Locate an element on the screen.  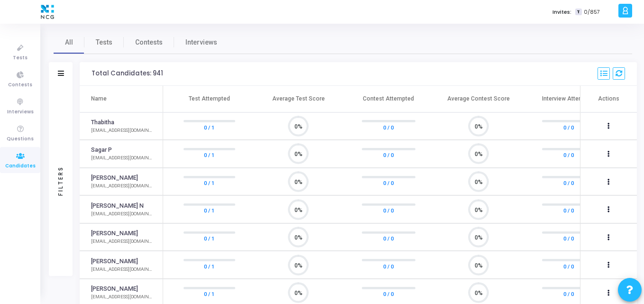
div: Filters is located at coordinates (61, 181).